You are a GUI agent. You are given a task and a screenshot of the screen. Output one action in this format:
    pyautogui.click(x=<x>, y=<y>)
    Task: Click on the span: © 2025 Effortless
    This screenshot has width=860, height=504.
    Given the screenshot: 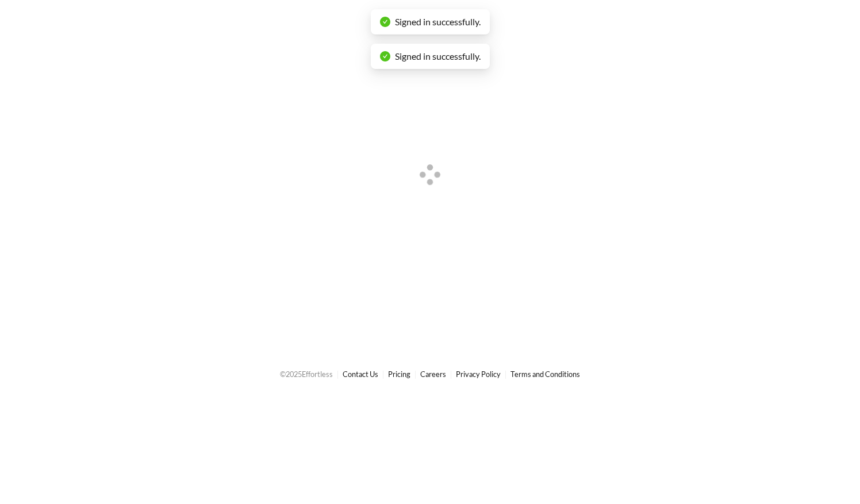 What is the action you would take?
    pyautogui.click(x=306, y=374)
    